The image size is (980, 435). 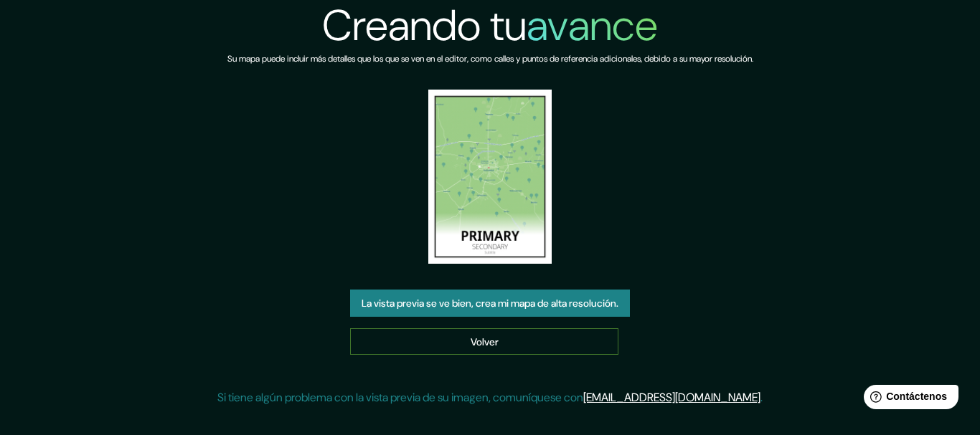 I want to click on font: Volver, so click(x=485, y=342).